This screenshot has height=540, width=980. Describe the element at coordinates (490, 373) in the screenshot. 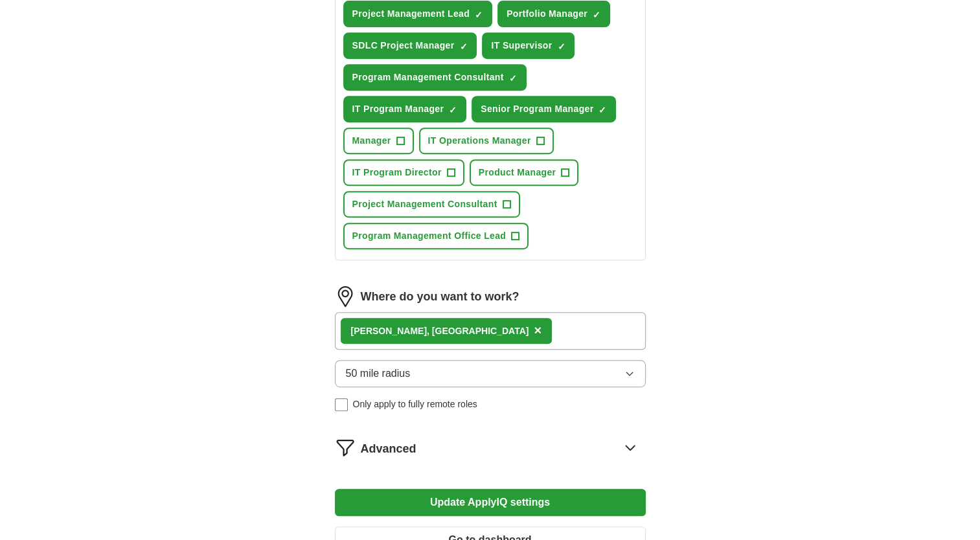

I see `button: 50 mile radius` at that location.